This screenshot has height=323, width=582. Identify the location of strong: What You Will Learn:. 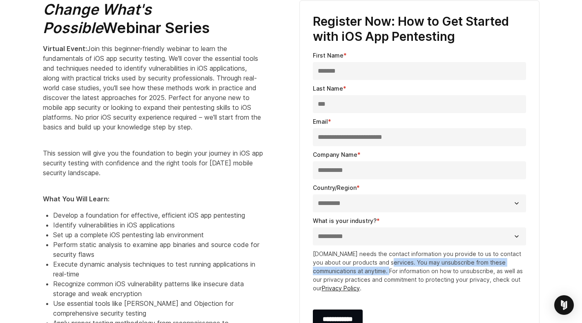
(76, 199).